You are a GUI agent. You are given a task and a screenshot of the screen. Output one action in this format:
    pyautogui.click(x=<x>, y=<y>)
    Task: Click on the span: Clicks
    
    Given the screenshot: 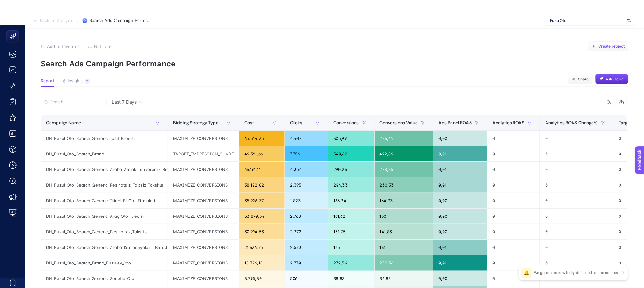 What is the action you would take?
    pyautogui.click(x=296, y=123)
    